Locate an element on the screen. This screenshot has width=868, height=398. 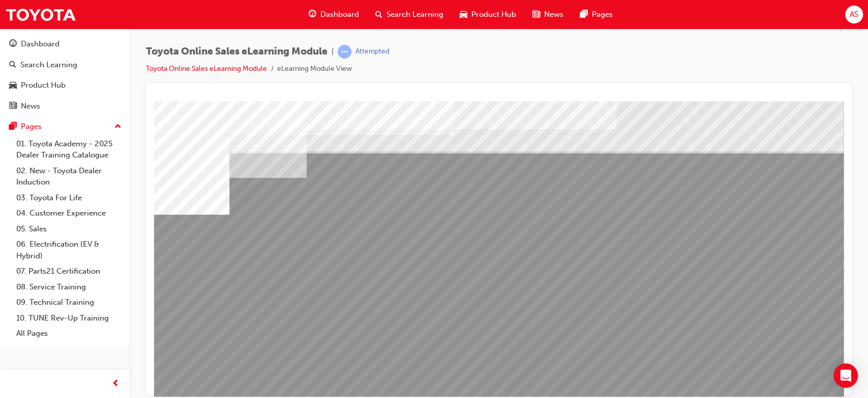
div: News is located at coordinates (31, 106).